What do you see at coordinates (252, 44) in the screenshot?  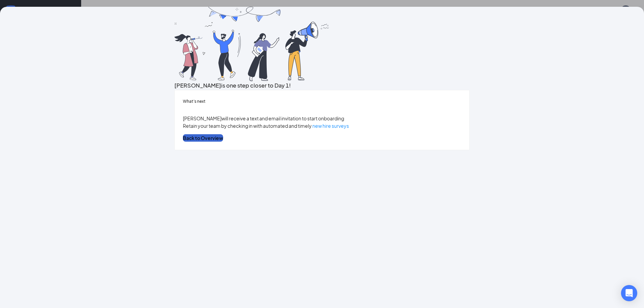 I see `img: you are all set` at bounding box center [252, 44].